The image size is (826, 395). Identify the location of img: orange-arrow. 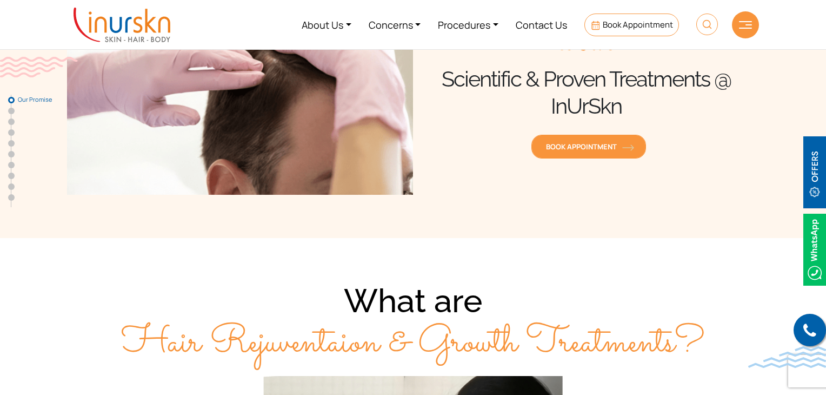
(628, 148).